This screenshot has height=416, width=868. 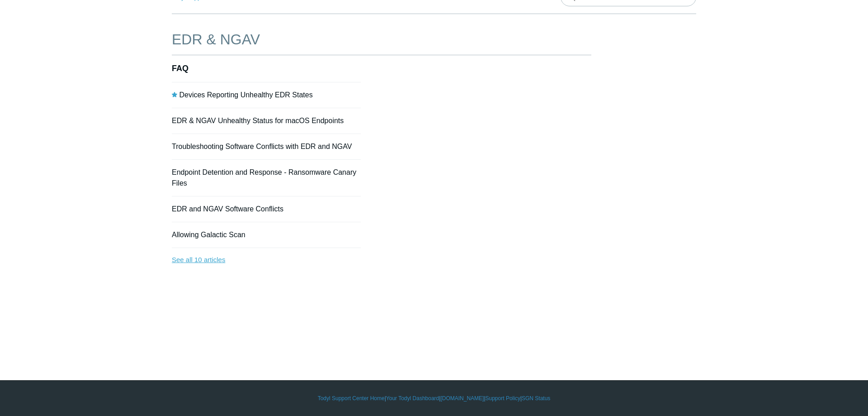 What do you see at coordinates (180, 69) in the screenshot?
I see `a: FAQ` at bounding box center [180, 69].